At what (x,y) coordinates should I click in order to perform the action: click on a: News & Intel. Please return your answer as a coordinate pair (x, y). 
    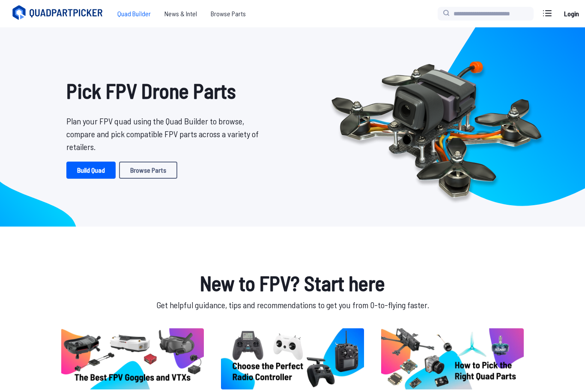
    Looking at the image, I should click on (181, 14).